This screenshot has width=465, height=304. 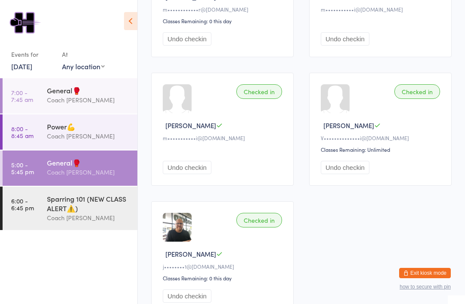 What do you see at coordinates (88, 126) in the screenshot?
I see `div: Power💪` at bounding box center [88, 126].